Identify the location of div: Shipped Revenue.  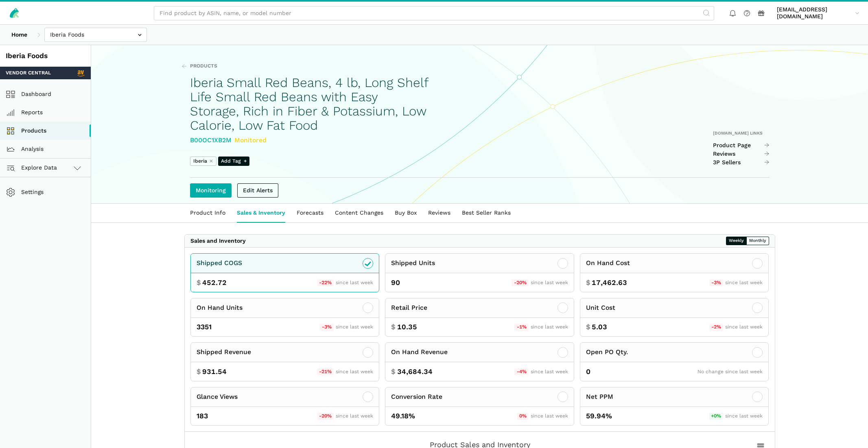
(224, 352).